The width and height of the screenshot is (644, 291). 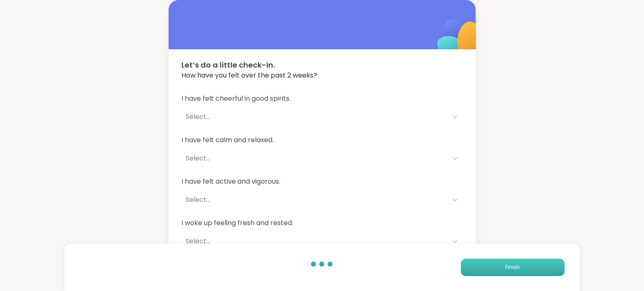 I want to click on button: Finish, so click(x=513, y=268).